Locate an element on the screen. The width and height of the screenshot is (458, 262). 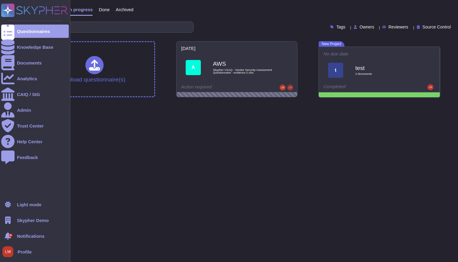
span: Archived is located at coordinates (124, 9).